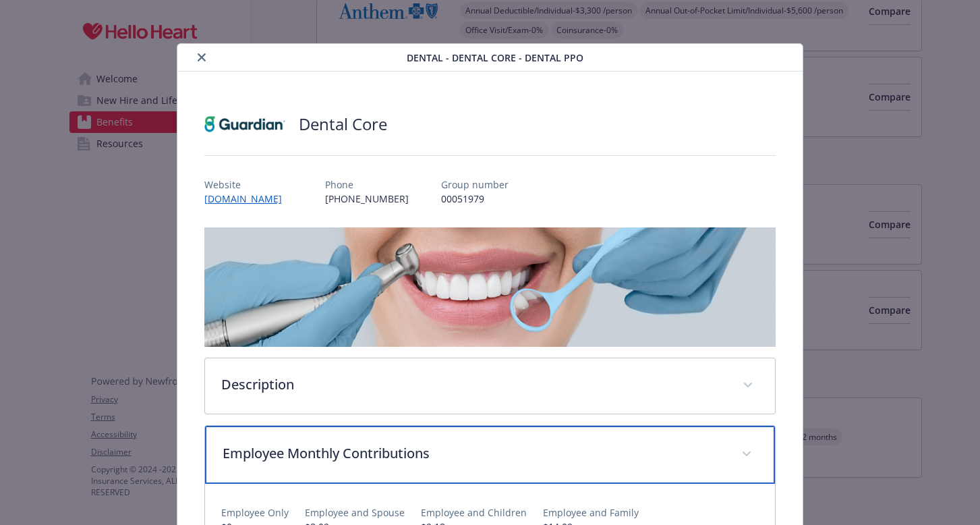 This screenshot has width=980, height=525. Describe the element at coordinates (490, 386) in the screenshot. I see `div: Description` at that location.